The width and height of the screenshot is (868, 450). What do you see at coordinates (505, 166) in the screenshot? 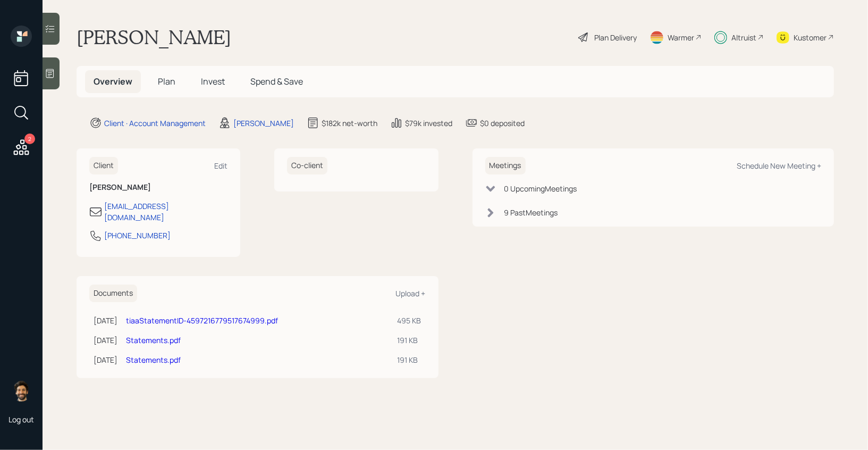
I see `h6: Meetings` at bounding box center [505, 166].